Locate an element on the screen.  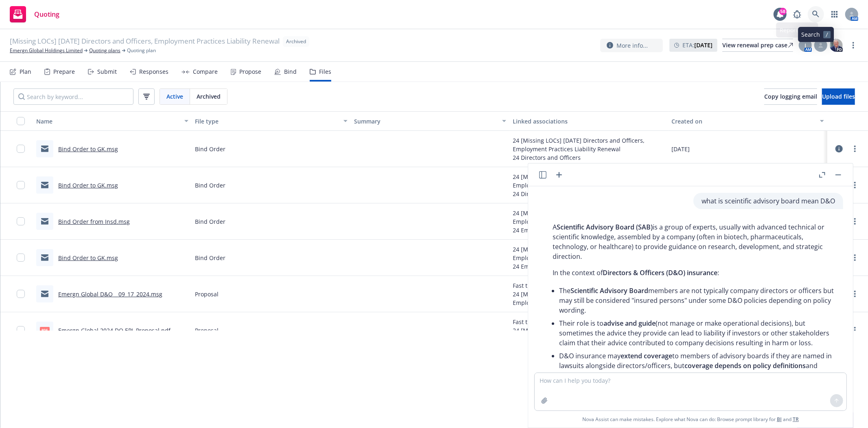
input: Select all is located at coordinates (21, 121).